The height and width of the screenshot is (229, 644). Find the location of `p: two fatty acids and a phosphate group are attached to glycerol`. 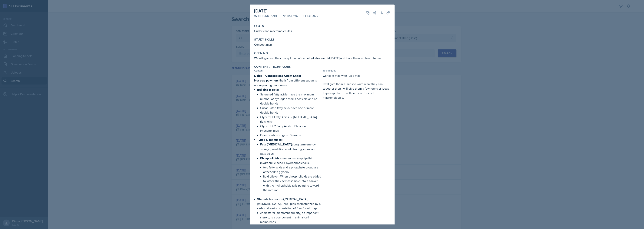

p: two fatty acids and a phosphate group are attached to glycerol is located at coordinates (292, 170).